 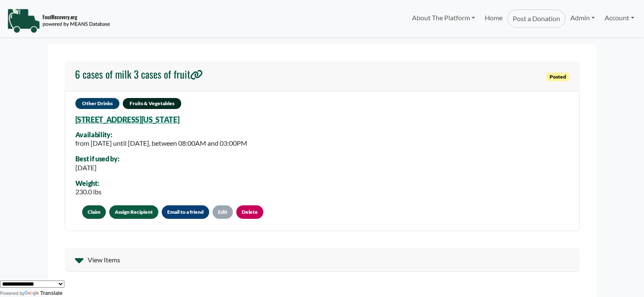 I want to click on div: Availability:, so click(x=161, y=135).